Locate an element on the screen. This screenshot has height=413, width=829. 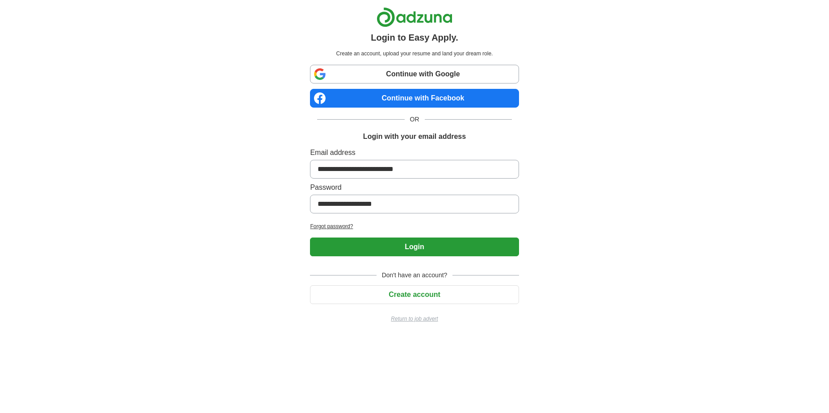
a: Continue with Google is located at coordinates (414, 74).